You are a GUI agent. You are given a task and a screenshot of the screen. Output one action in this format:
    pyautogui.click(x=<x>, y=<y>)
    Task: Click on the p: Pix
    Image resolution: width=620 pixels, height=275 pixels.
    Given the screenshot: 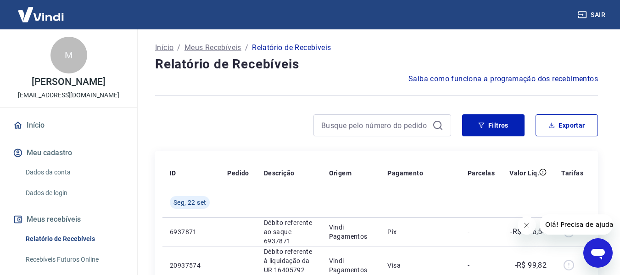 What is the action you would take?
    pyautogui.click(x=420, y=232)
    